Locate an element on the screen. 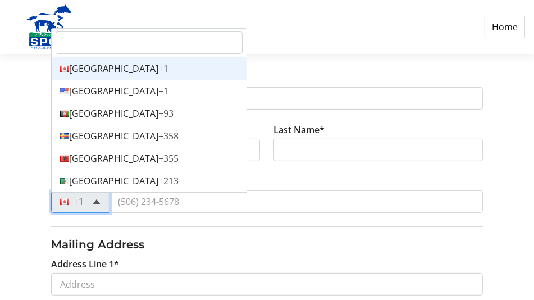 This screenshot has width=534, height=300. span: +213 is located at coordinates (168, 181).